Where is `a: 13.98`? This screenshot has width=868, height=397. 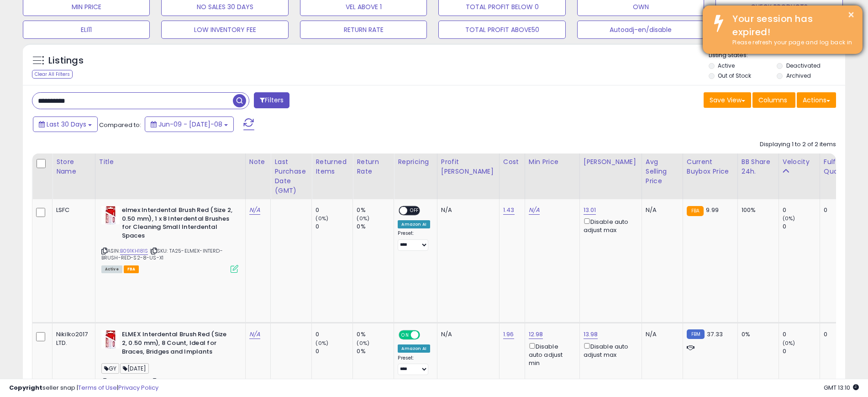 a: 13.98 is located at coordinates (591, 334).